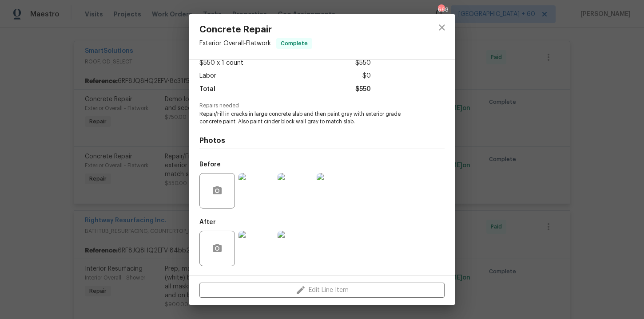 This screenshot has width=644, height=319. Describe the element at coordinates (208, 89) in the screenshot. I see `span: Total` at that location.